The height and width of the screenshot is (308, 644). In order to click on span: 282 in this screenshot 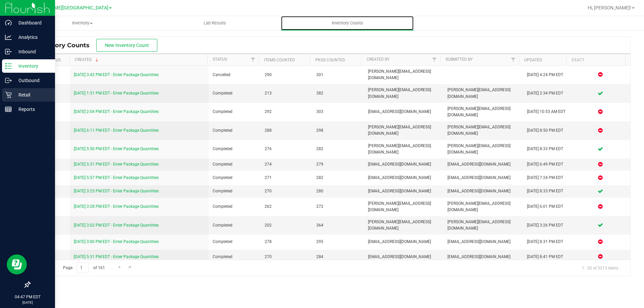, I will do `click(339, 178)`.